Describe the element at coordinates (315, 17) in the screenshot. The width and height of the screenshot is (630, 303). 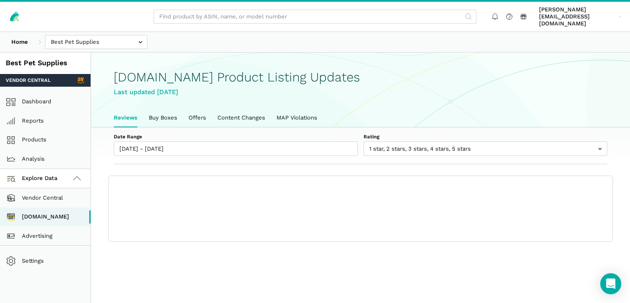
I see `input: Find product by ASIN, name, or model number` at that location.